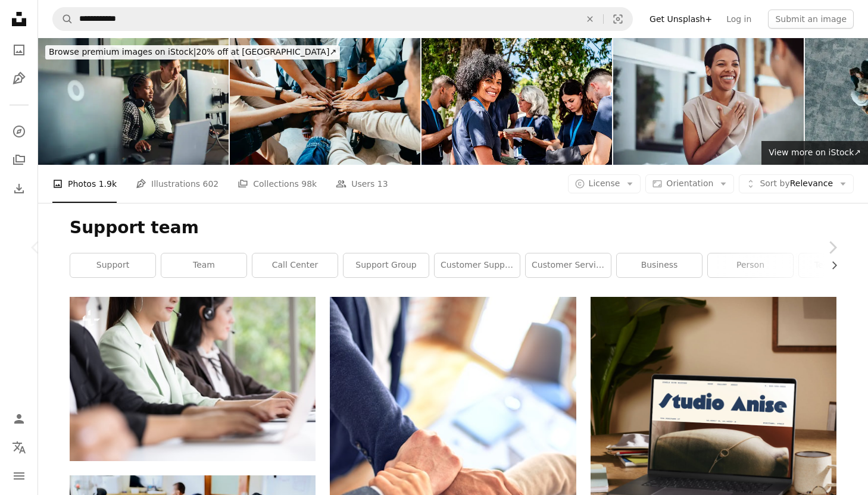 This screenshot has height=495, width=868. Describe the element at coordinates (19, 188) in the screenshot. I see `a: Download History` at that location.